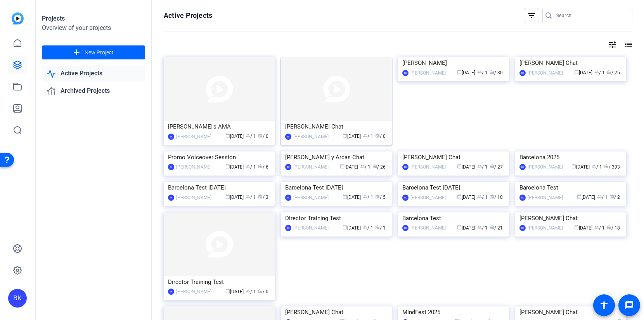 The image size is (644, 320). I want to click on span: / 393, so click(612, 167).